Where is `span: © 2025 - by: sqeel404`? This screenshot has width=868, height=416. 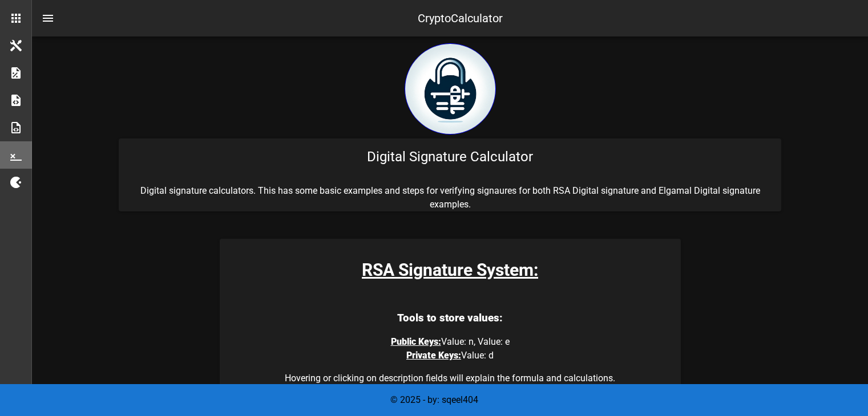 span: © 2025 - by: sqeel404 is located at coordinates (434, 400).